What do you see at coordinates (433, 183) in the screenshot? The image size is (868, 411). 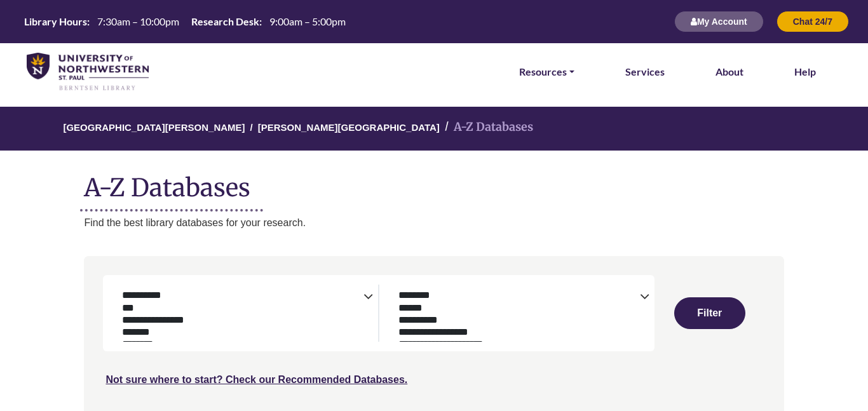 I see `h1: A-Z Databases` at bounding box center [433, 183].